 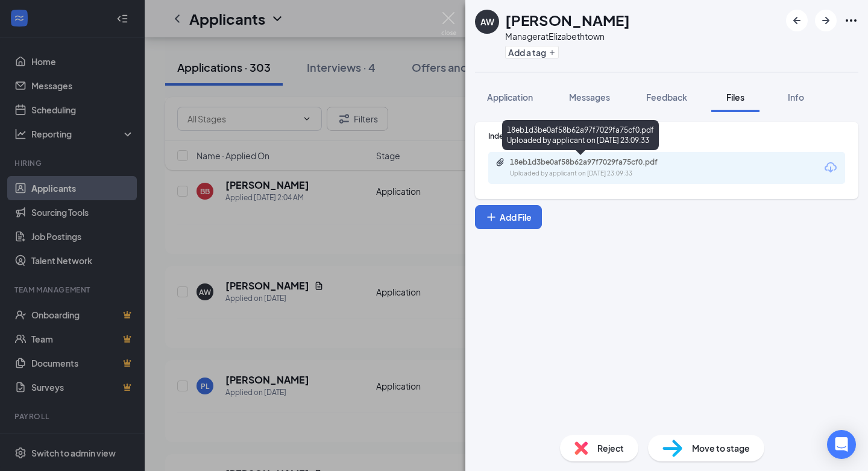 What do you see at coordinates (826, 21) in the screenshot?
I see `svg: ArrowRight` at bounding box center [826, 21].